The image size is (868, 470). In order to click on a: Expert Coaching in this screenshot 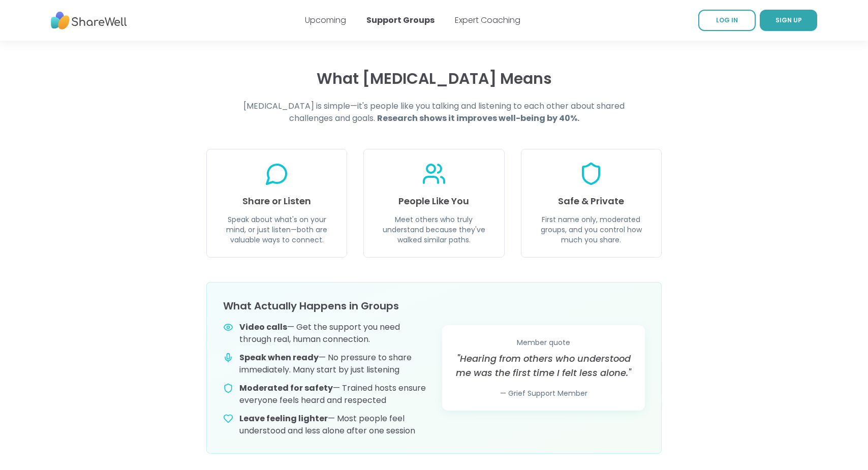, I will do `click(487, 20)`.